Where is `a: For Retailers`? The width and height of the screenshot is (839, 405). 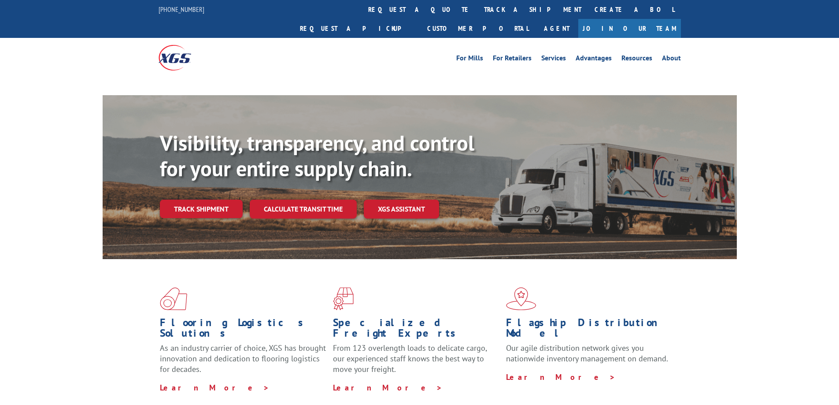
a: For Retailers is located at coordinates (512, 59).